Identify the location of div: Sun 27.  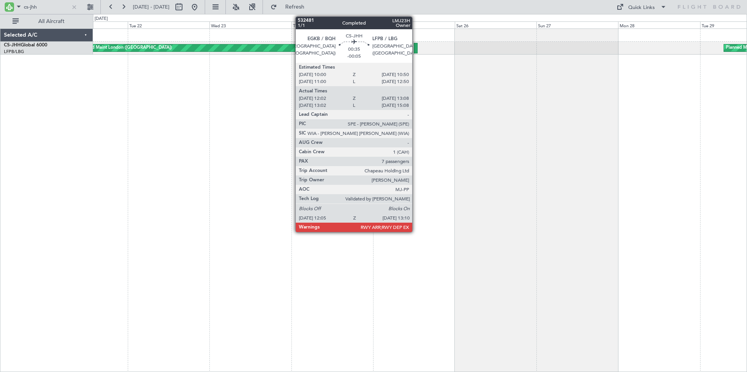
(577, 25).